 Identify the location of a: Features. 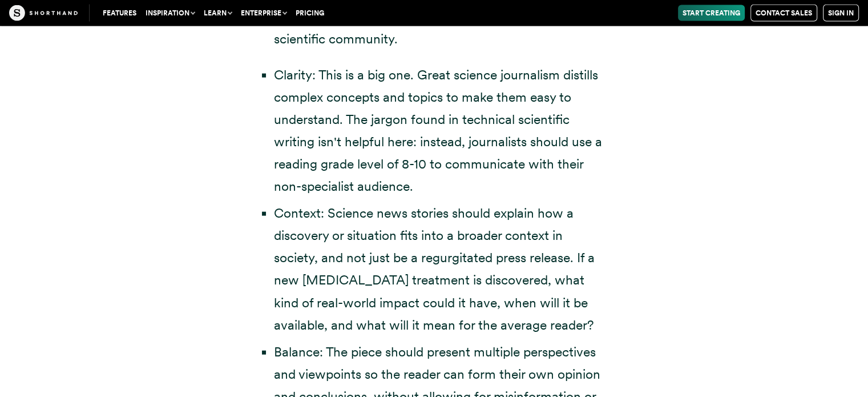
(119, 13).